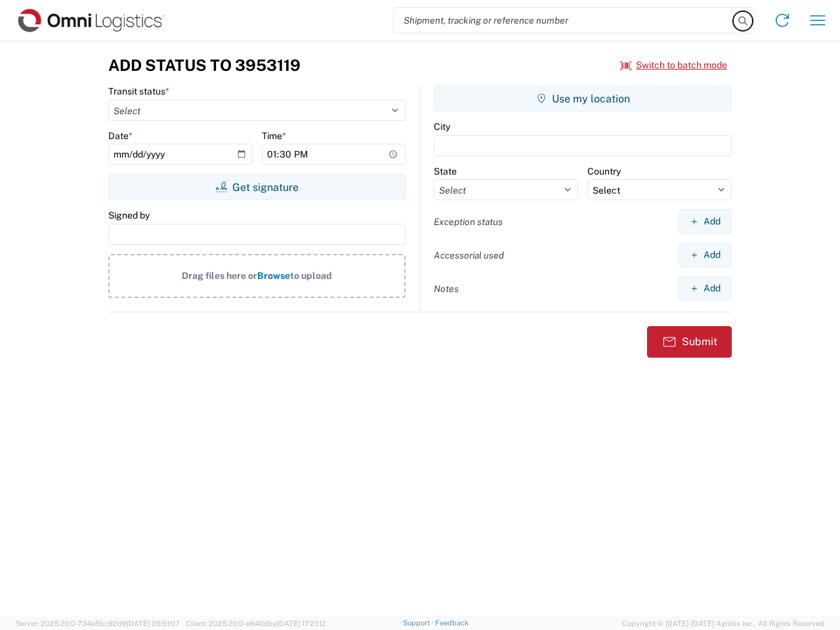 The height and width of the screenshot is (630, 840). Describe the element at coordinates (445, 171) in the screenshot. I see `label: State` at that location.